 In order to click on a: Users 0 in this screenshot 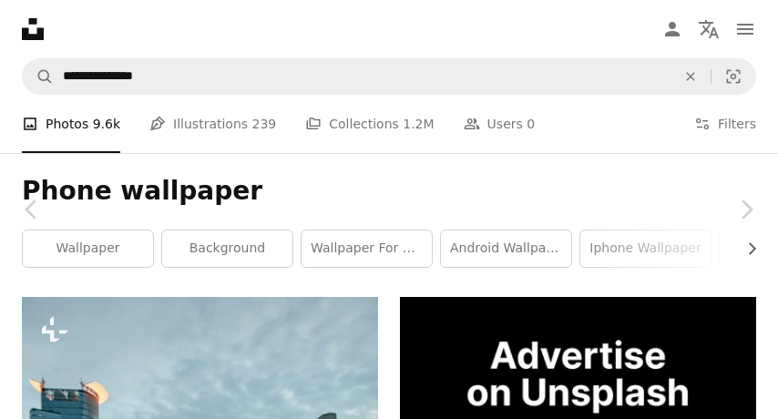, I will do `click(499, 124)`.